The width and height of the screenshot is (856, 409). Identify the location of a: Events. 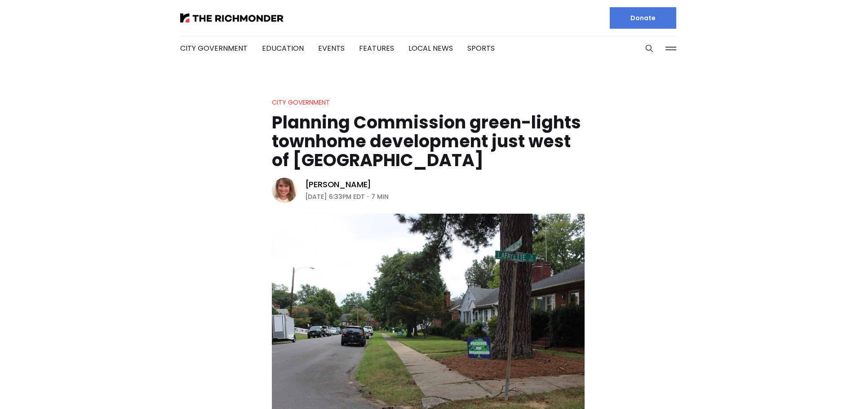
(331, 48).